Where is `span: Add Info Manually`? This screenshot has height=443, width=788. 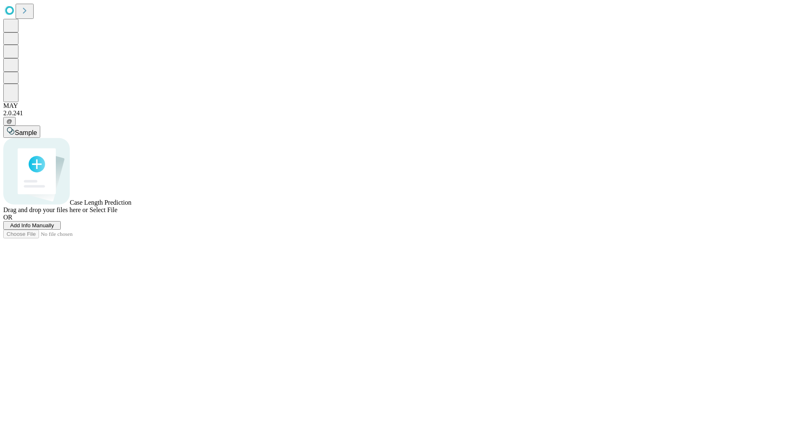 span: Add Info Manually is located at coordinates (32, 225).